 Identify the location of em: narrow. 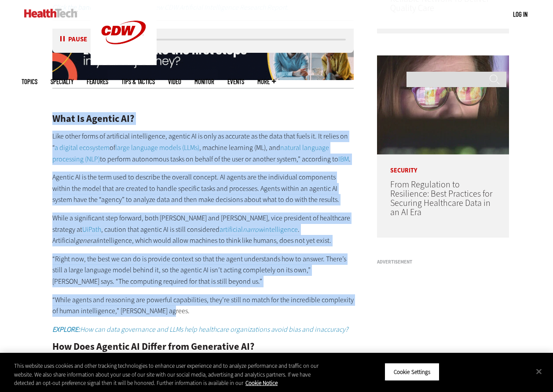
(253, 229).